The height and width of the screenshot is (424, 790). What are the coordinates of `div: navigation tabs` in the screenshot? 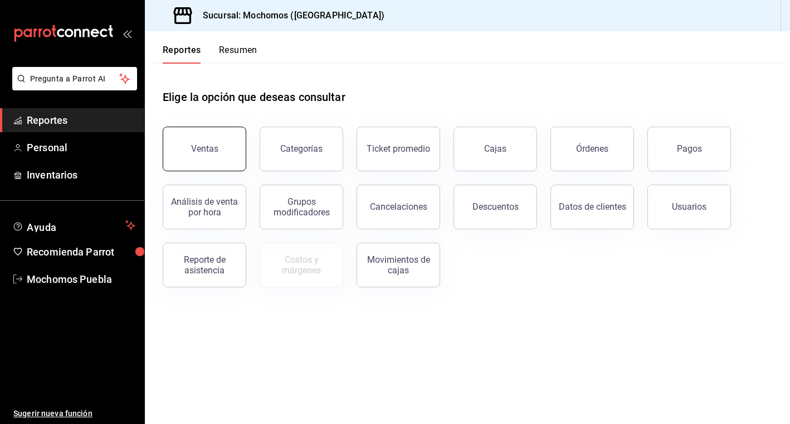 It's located at (210, 54).